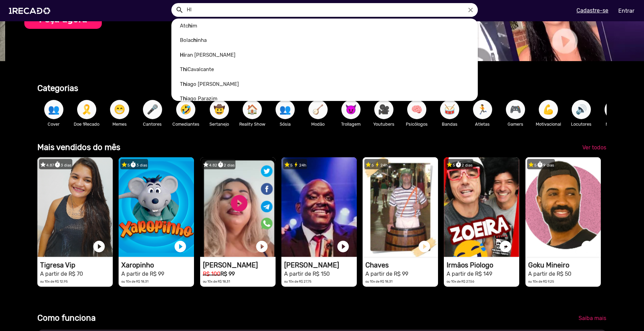 This screenshot has width=644, height=331. I want to click on a: T ago Parazim, so click(325, 98).